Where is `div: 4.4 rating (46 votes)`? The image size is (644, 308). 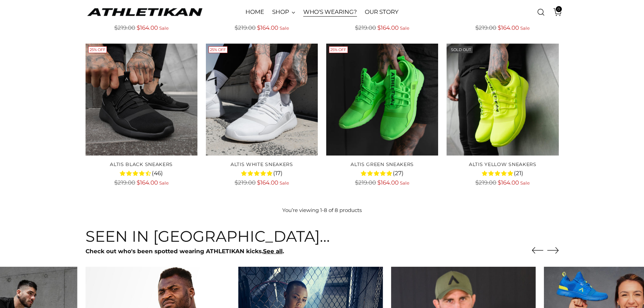
div: 4.4 rating (46 votes) is located at coordinates (141, 173).